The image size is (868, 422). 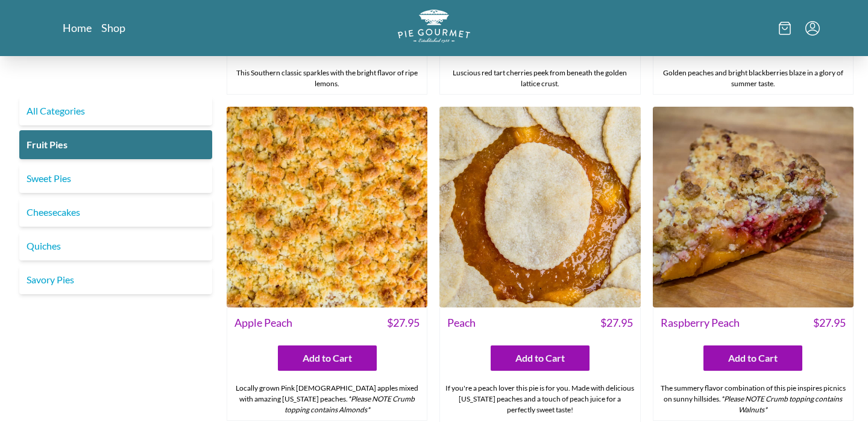 What do you see at coordinates (753, 207) in the screenshot?
I see `img: Raspberry Peach` at bounding box center [753, 207].